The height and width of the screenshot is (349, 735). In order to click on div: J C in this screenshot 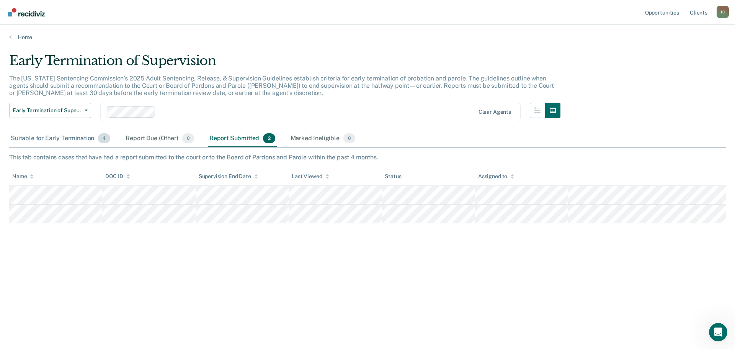, I will do `click(723, 12)`.